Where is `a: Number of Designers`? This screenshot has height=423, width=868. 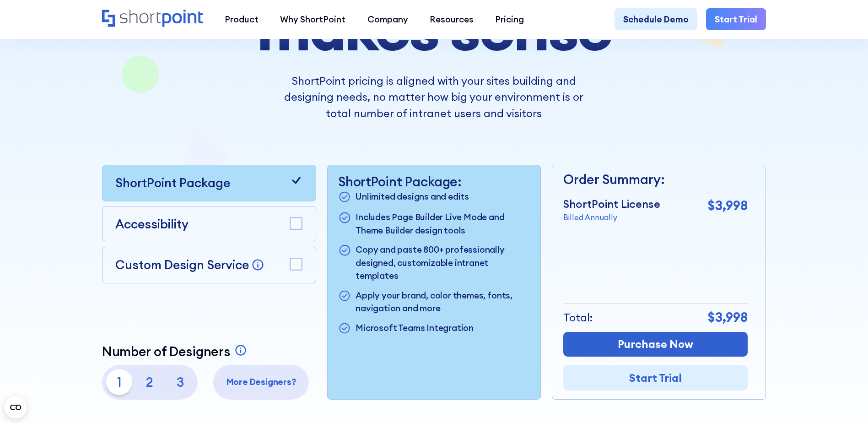 a: Number of Designers is located at coordinates (176, 351).